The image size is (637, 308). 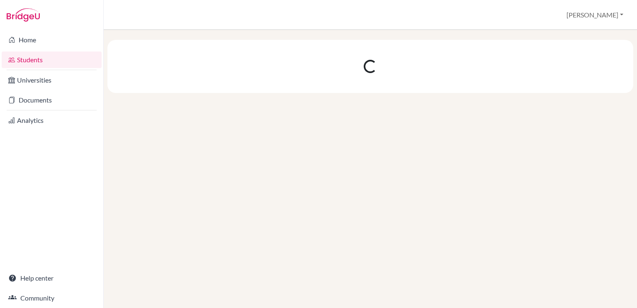 I want to click on a: Help center, so click(x=51, y=278).